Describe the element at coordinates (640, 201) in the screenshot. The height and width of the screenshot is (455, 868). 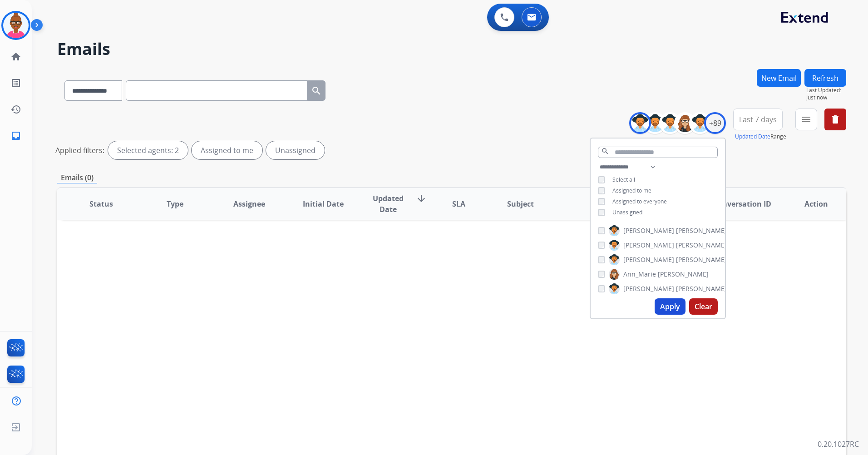
I see `span: Assigned to everyone` at that location.